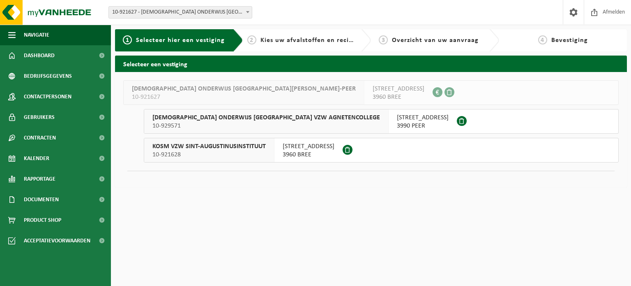 The height and width of the screenshot is (286, 631). What do you see at coordinates (317, 40) in the screenshot?
I see `span: Kies uw afvalstoffen en recipiënten` at bounding box center [317, 40].